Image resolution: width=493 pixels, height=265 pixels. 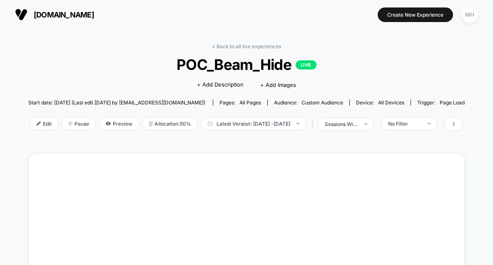 What do you see at coordinates (470, 15) in the screenshot?
I see `button: MH` at bounding box center [470, 15].